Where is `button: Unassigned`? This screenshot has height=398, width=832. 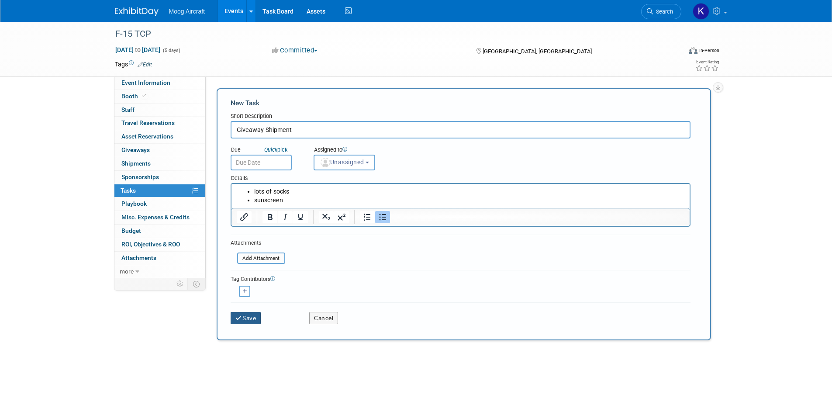 button: Unassigned is located at coordinates (345, 163).